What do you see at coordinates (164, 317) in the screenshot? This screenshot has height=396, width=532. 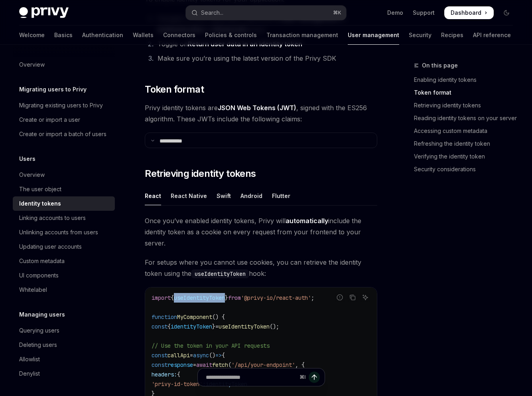 I see `span: function` at bounding box center [164, 317].